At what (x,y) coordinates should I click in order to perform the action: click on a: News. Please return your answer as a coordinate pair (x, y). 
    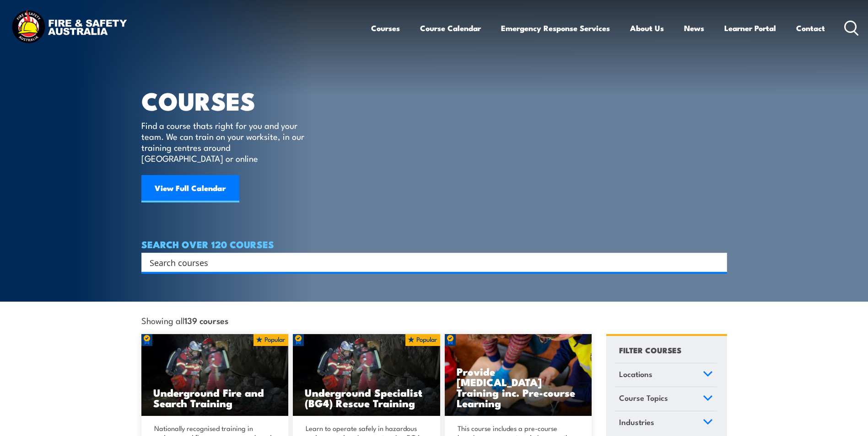
    Looking at the image, I should click on (694, 28).